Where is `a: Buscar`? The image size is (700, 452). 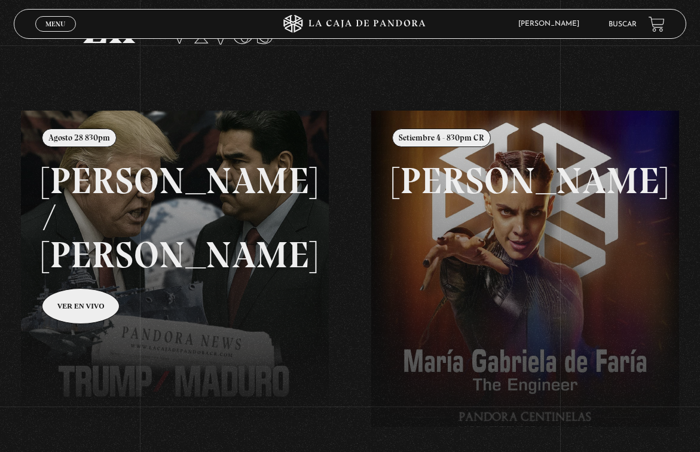 a: Buscar is located at coordinates (622, 25).